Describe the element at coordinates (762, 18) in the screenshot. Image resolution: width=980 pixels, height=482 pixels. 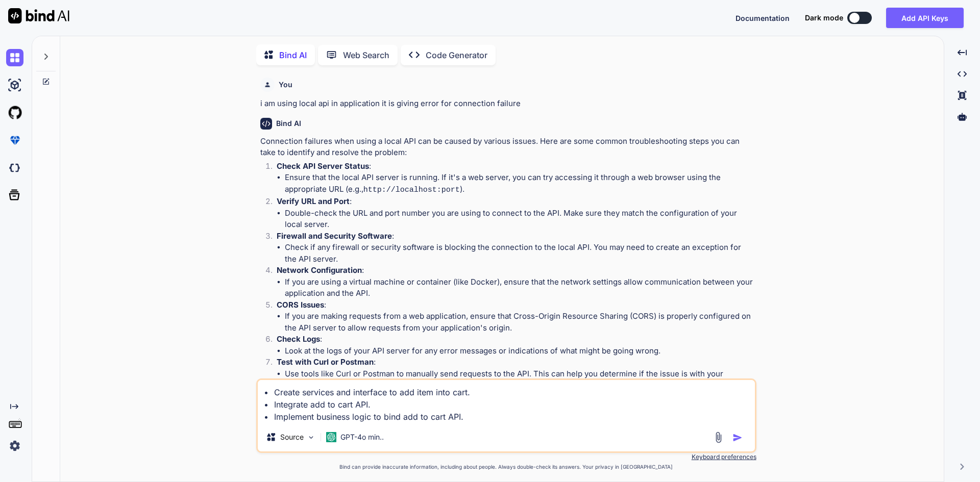
I see `span: Documentation` at that location.